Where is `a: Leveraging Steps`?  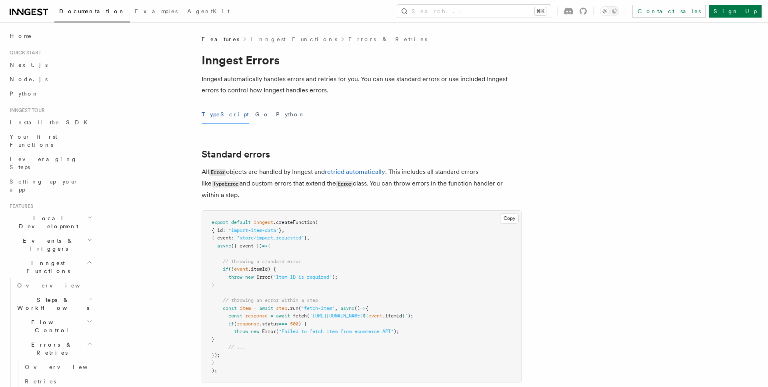 a: Leveraging Steps is located at coordinates (50, 163).